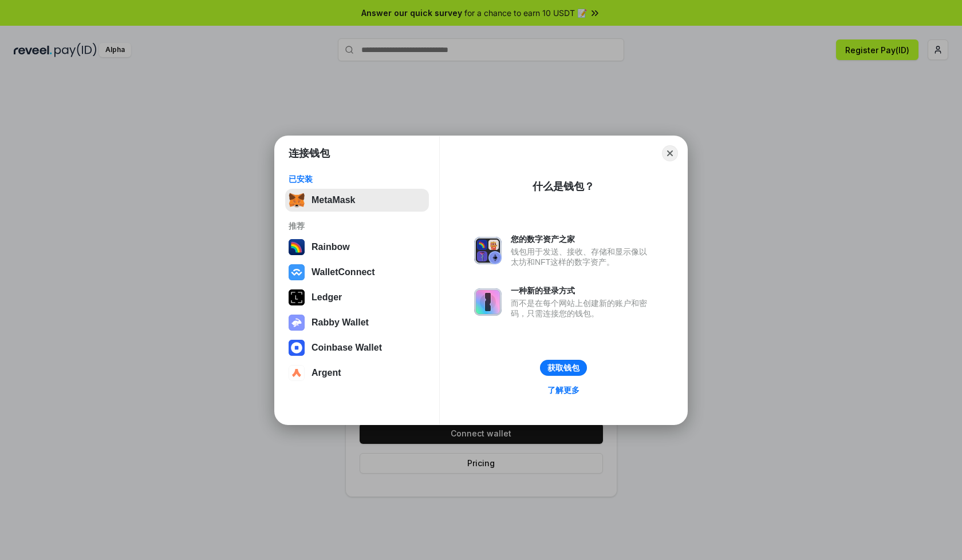 This screenshot has height=560, width=962. What do you see at coordinates (326, 373) in the screenshot?
I see `div: Argent` at bounding box center [326, 373].